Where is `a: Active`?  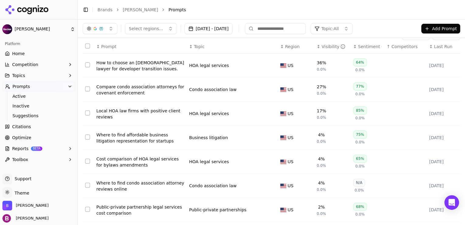
a: Active is located at coordinates (39, 96).